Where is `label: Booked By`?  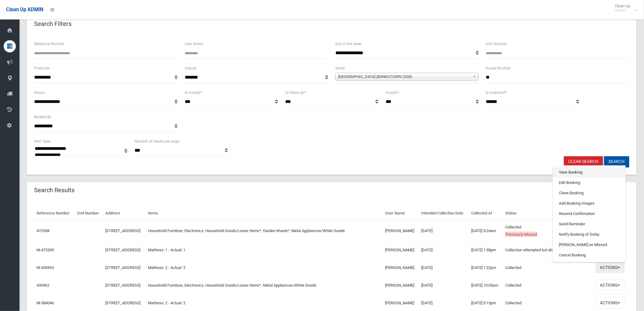 label: Booked By is located at coordinates (43, 117).